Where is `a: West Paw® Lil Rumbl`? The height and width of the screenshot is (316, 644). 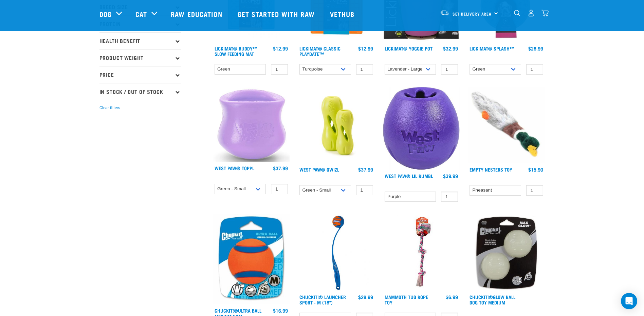
a: West Paw® Lil Rumbl is located at coordinates (409, 176).